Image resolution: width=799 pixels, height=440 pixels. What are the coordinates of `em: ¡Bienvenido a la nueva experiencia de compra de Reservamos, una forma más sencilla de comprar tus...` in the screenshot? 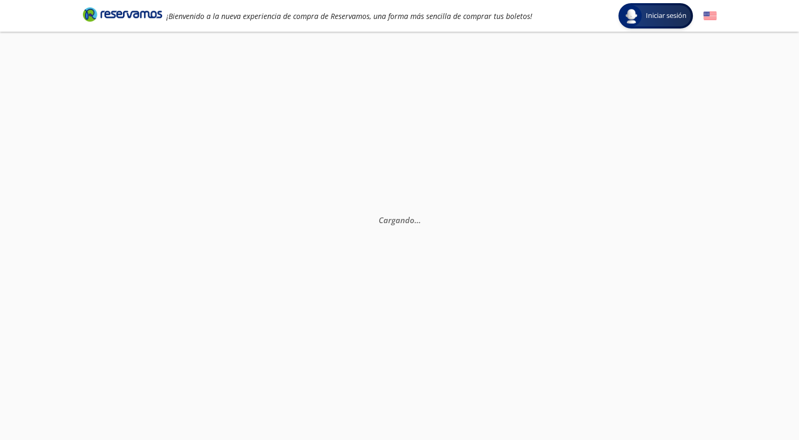 It's located at (349, 16).